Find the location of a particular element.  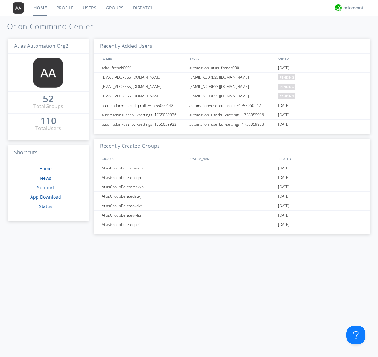

span: Atlas Automation Org2 is located at coordinates (41, 46).